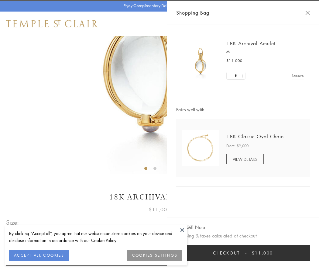  I want to click on button: ACCEPT ALL COOKIES, so click(39, 255).